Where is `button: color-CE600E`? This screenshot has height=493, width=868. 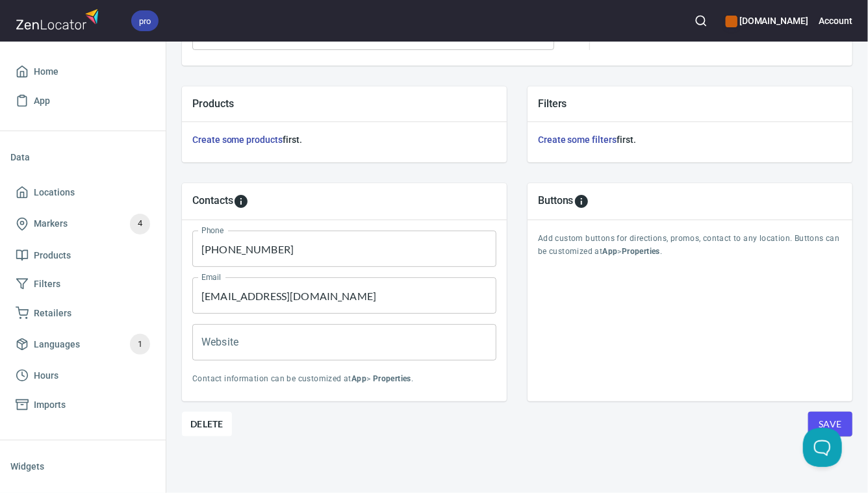 button: color-CE600E is located at coordinates (731, 21).